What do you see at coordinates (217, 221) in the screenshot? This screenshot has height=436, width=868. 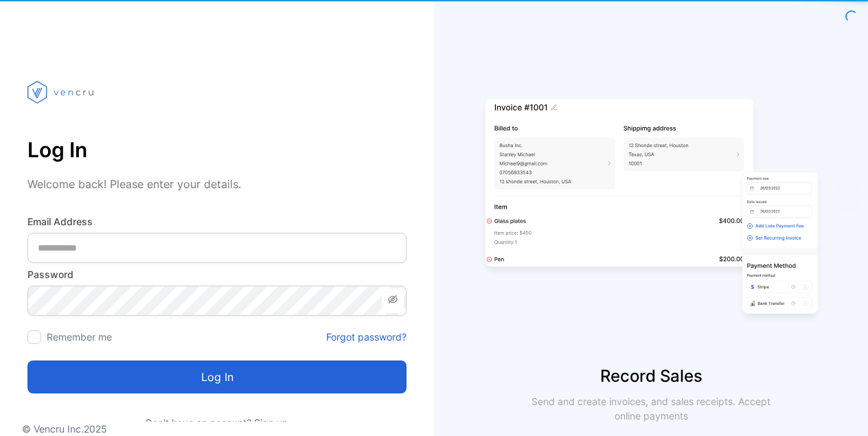 I see `label: Email Address` at bounding box center [217, 221].